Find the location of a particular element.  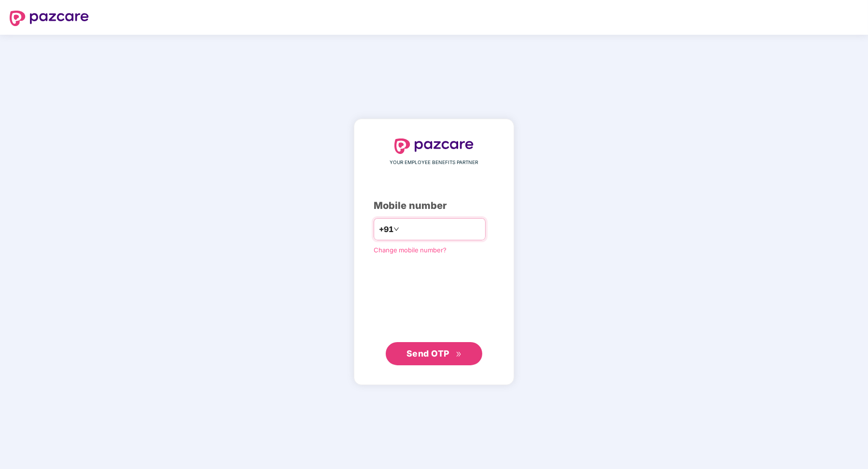

span: +91 is located at coordinates (386, 229).